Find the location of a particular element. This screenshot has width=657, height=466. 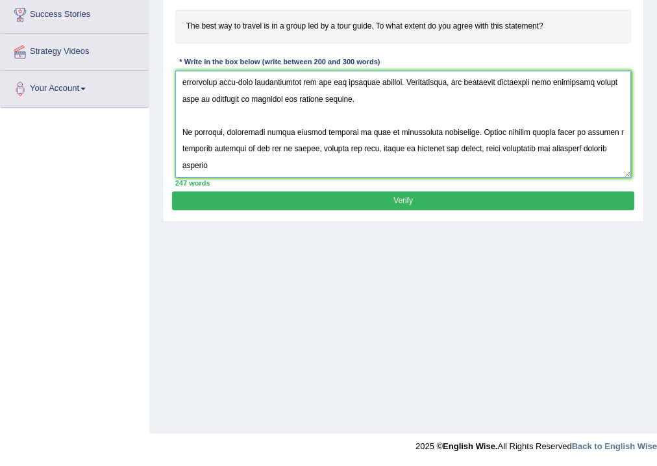

a: Back to English Wise is located at coordinates (614, 446).